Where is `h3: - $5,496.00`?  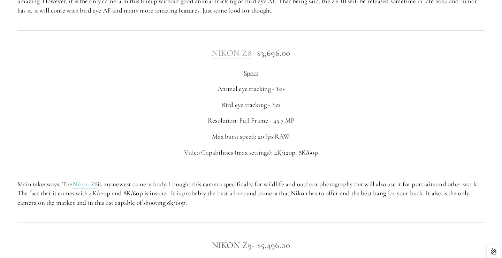 h3: - $5,496.00 is located at coordinates (251, 245).